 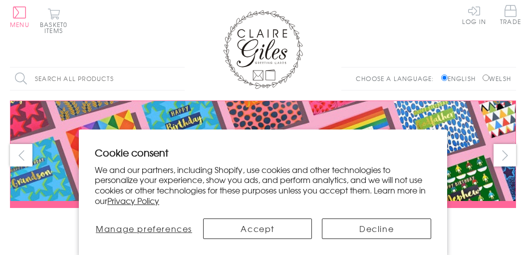 What do you see at coordinates (486, 77) in the screenshot?
I see `input: Welsh` at bounding box center [486, 77].